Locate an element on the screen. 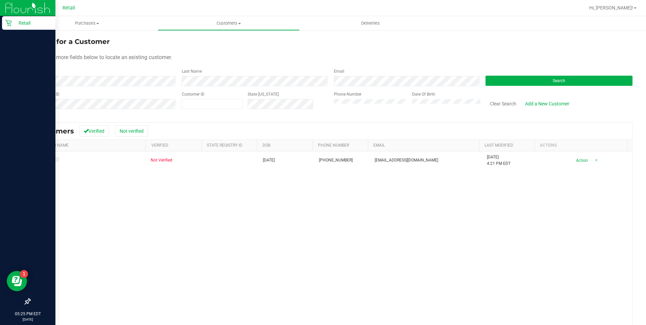 Image resolution: width=646 pixels, height=325 pixels. label: Date Of Birth is located at coordinates (424, 94).